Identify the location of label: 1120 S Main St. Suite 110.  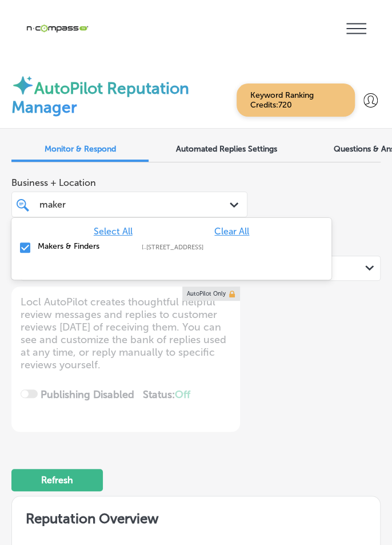
(190, 247).